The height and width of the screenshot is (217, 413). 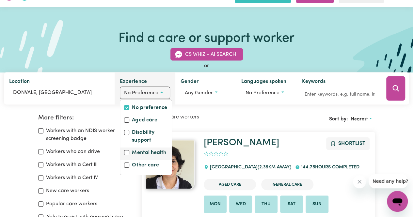 I want to click on label: New care workers, so click(x=68, y=191).